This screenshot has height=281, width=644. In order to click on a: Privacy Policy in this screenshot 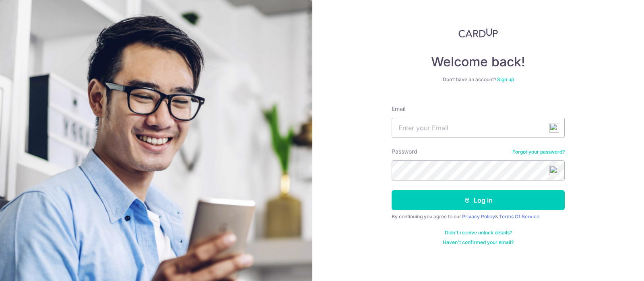, I will do `click(479, 216)`.